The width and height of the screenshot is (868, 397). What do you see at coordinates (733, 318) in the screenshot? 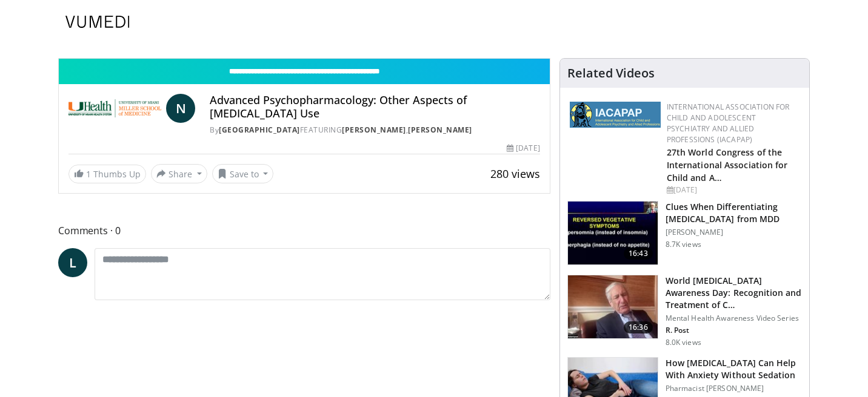
I see `p: Mental Health Awareness Video Series` at bounding box center [733, 318].